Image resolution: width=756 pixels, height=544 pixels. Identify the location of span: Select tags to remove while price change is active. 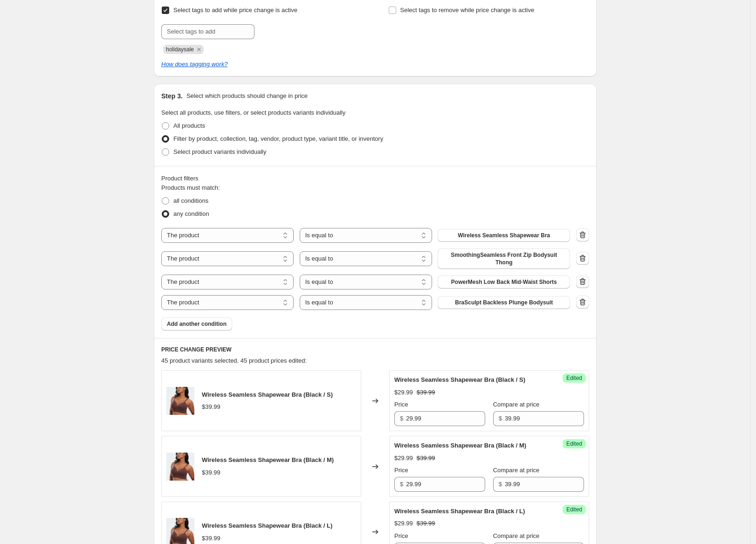
(468, 10).